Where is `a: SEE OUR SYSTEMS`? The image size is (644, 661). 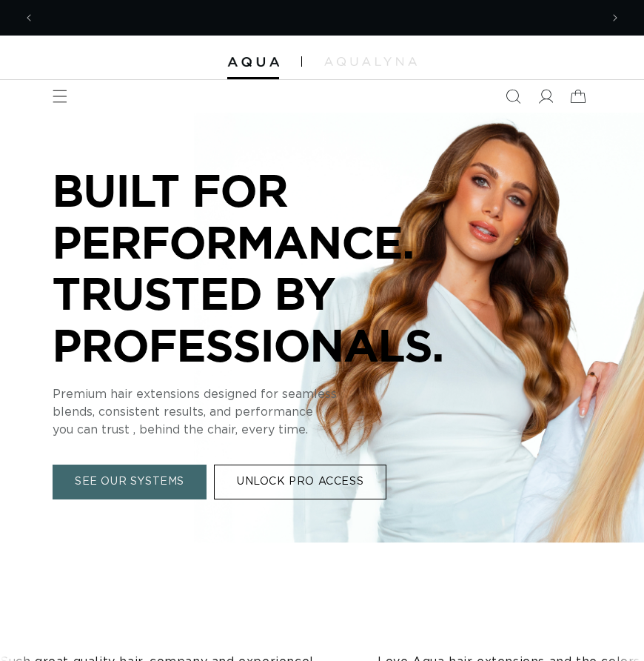 a: SEE OUR SYSTEMS is located at coordinates (130, 482).